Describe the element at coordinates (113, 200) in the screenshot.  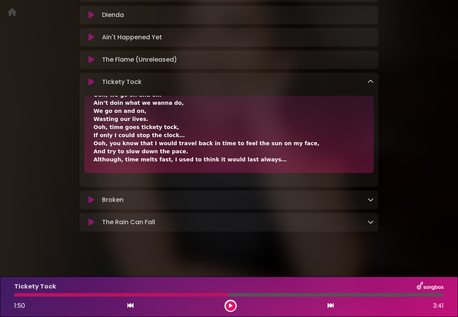
I see `p: Broken` at that location.